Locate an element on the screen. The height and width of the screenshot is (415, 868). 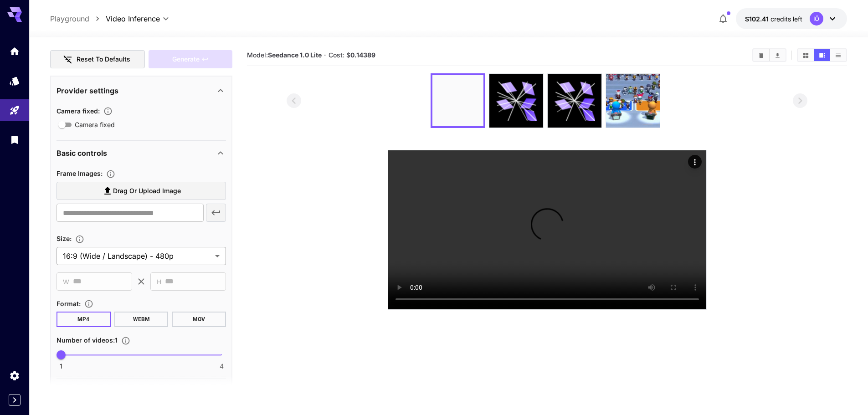
span: $102.41 is located at coordinates (758, 19).